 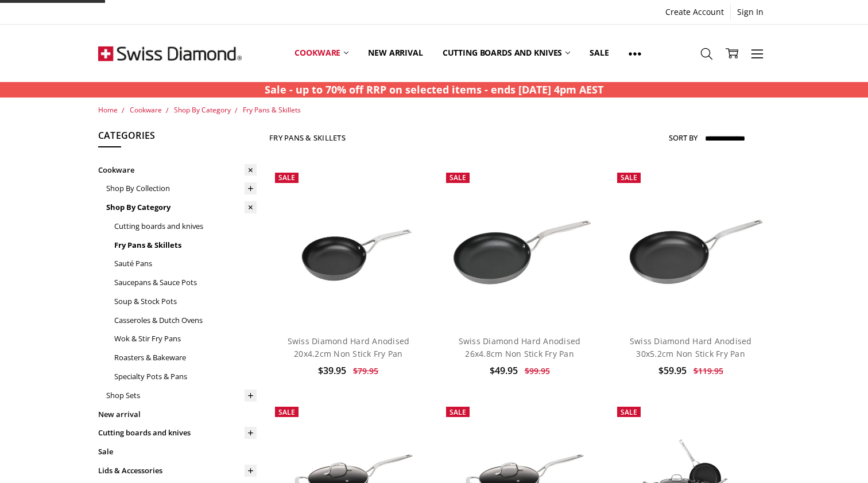 I want to click on a: Create Account, so click(x=695, y=12).